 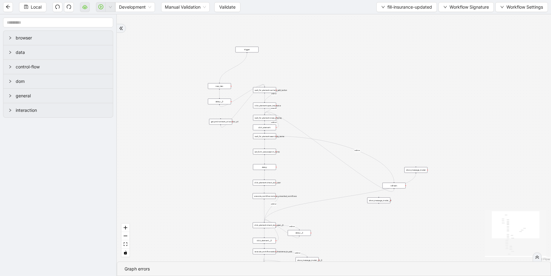 What do you see at coordinates (272, 96) in the screenshot?
I see `g: Edge from wait_for_element:carriers_edit_button to click_element:open_insurance` at bounding box center [272, 96].